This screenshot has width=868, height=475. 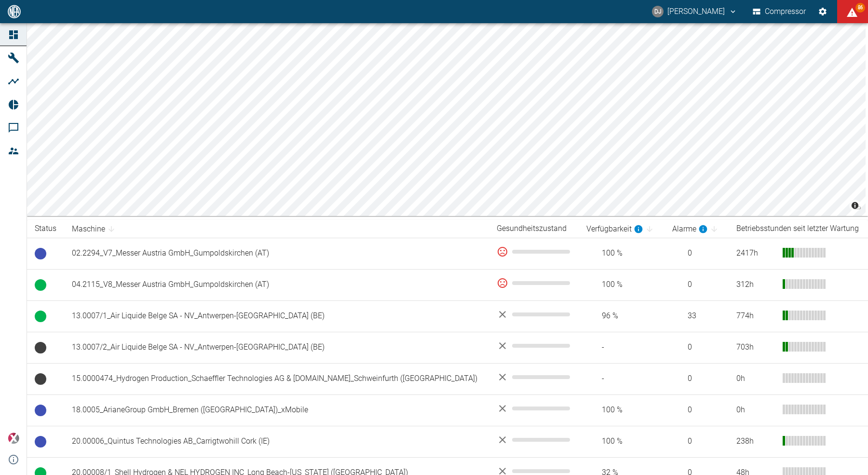 What do you see at coordinates (446, 120) in the screenshot?
I see `canvas: Map` at bounding box center [446, 120].